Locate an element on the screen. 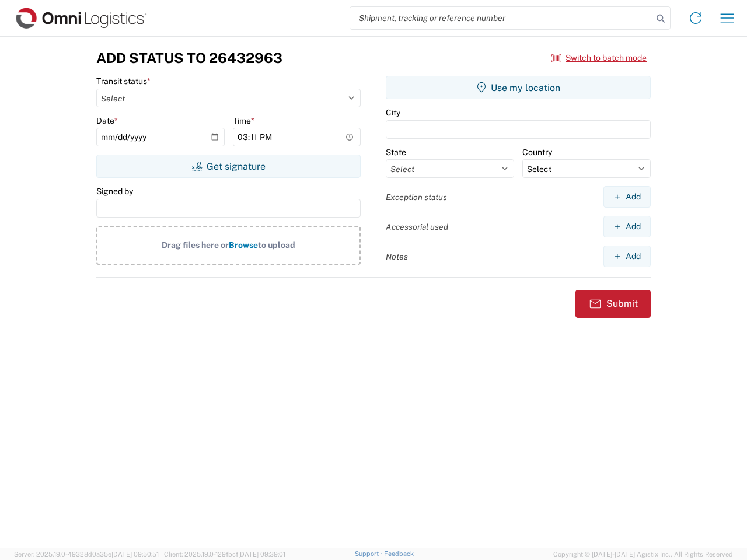 Image resolution: width=747 pixels, height=560 pixels. label: Accessorial used is located at coordinates (417, 227).